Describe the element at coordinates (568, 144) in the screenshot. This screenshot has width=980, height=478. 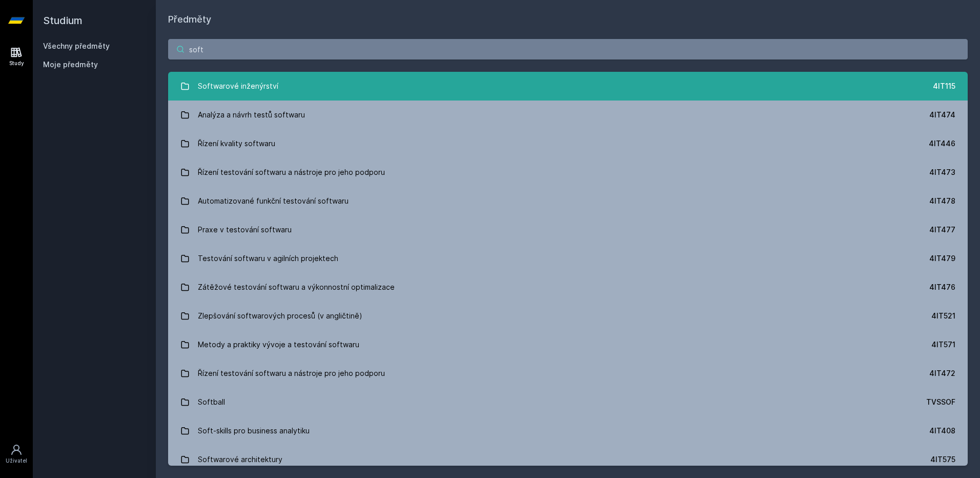
I see `a: Řízení kvality softwaru 4IT446` at that location.